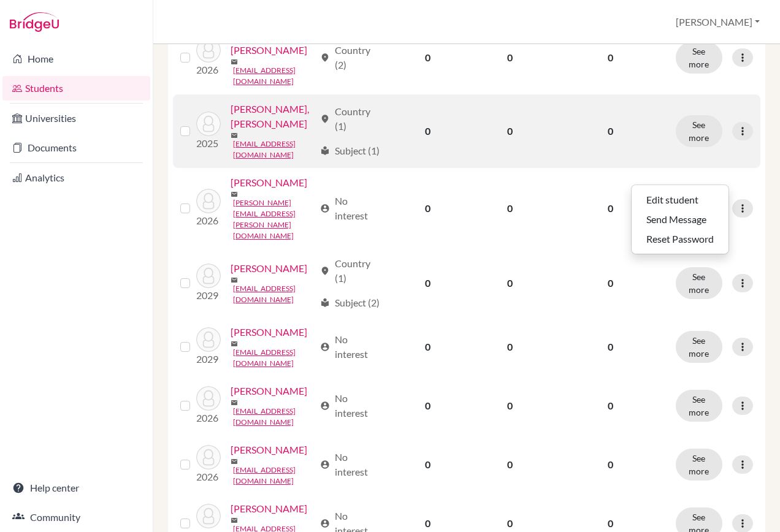  What do you see at coordinates (209, 143) in the screenshot?
I see `p: 2025` at bounding box center [209, 143].